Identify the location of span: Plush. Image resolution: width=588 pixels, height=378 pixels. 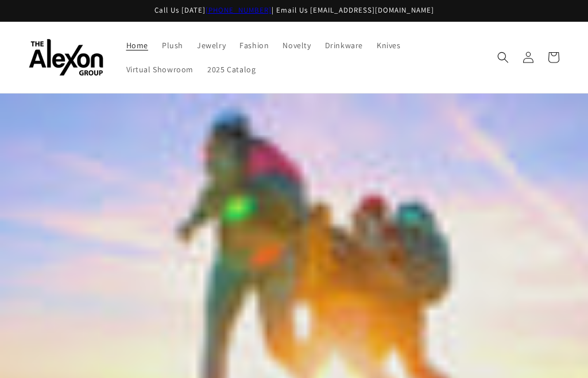
(173, 45).